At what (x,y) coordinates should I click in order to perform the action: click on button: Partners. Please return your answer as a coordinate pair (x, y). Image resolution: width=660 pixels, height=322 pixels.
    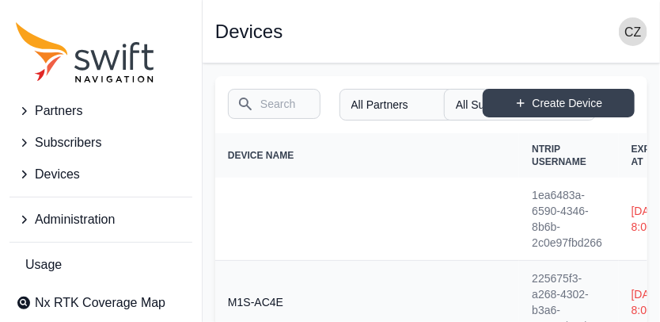
    Looking at the image, I should click on (101, 111).